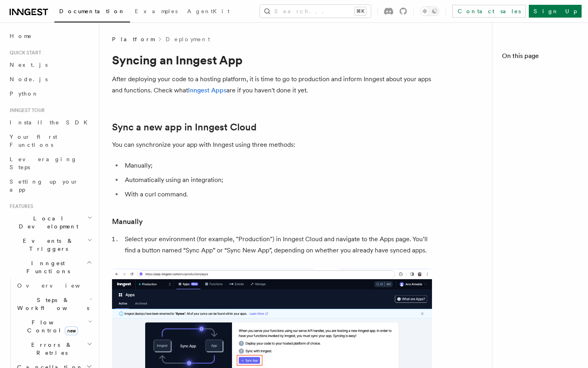  I want to click on a: Sign Up, so click(555, 11).